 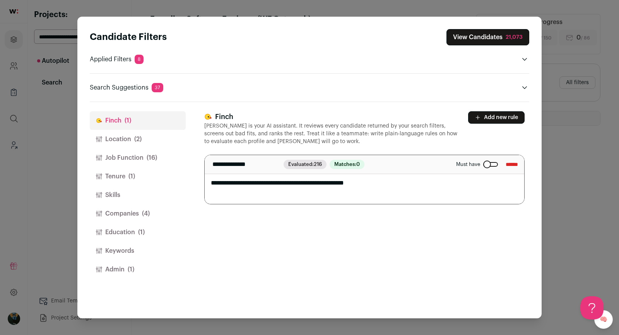 I want to click on button: Open applied filters, so click(x=525, y=59).